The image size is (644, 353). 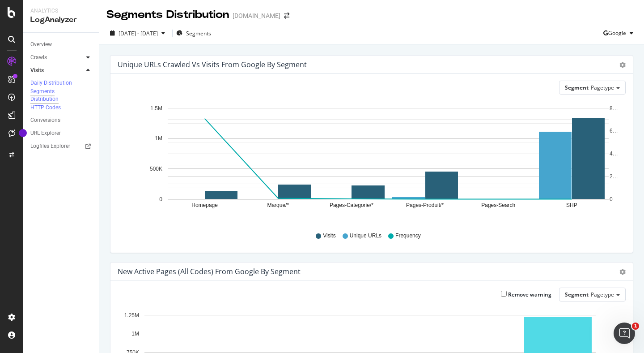 What do you see at coordinates (204, 206) in the screenshot?
I see `text: Homepage` at bounding box center [204, 206].